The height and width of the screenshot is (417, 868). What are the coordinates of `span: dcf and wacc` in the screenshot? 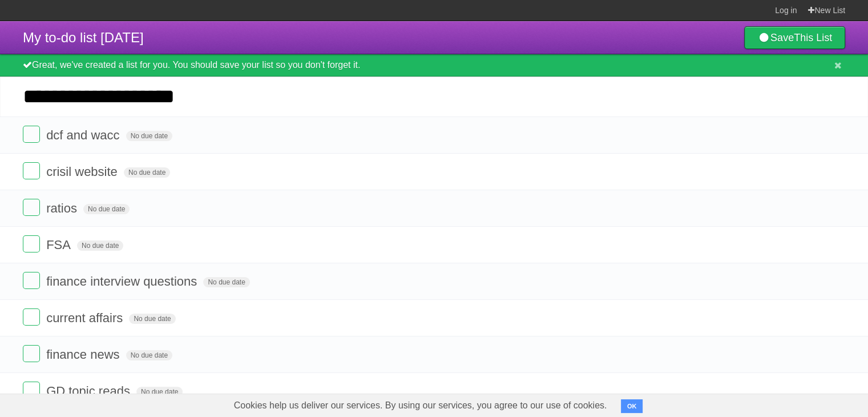 It's located at (84, 135).